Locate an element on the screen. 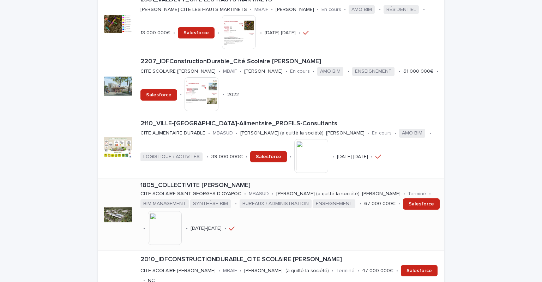 The height and width of the screenshot is (282, 542). span: RÉSIDENTIEL is located at coordinates (401, 10).